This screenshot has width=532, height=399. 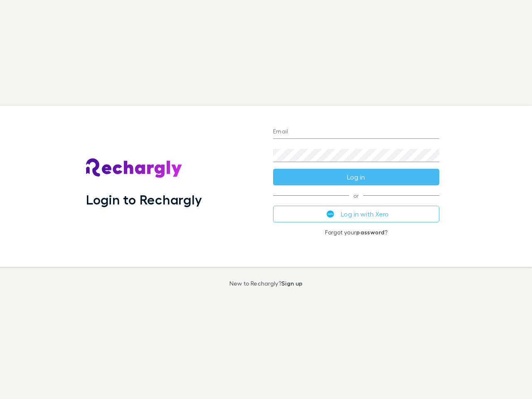 I want to click on a: Sign up, so click(x=292, y=283).